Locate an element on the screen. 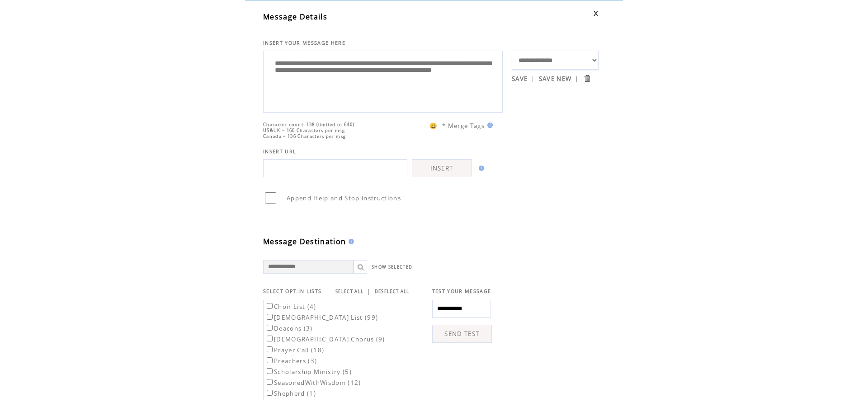 Image resolution: width=868 pixels, height=412 pixels. span: SELECT OPT-IN LISTS is located at coordinates (292, 292).